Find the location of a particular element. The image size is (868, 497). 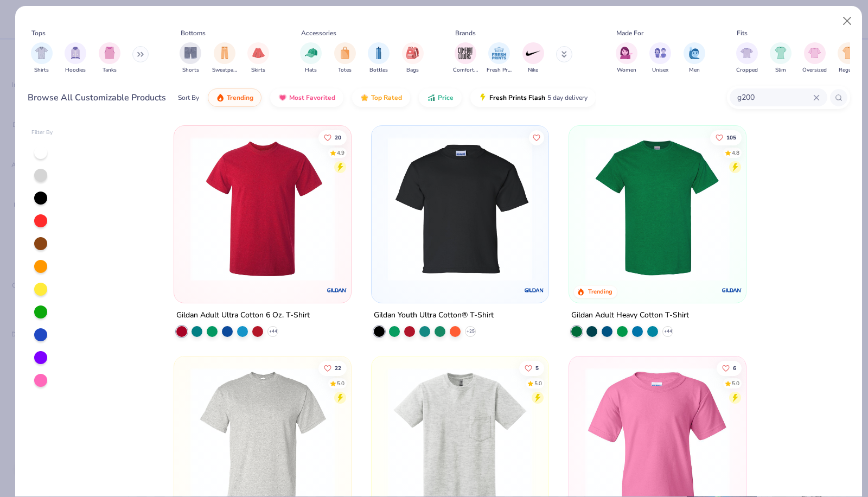

span: Regular is located at coordinates (848, 70).